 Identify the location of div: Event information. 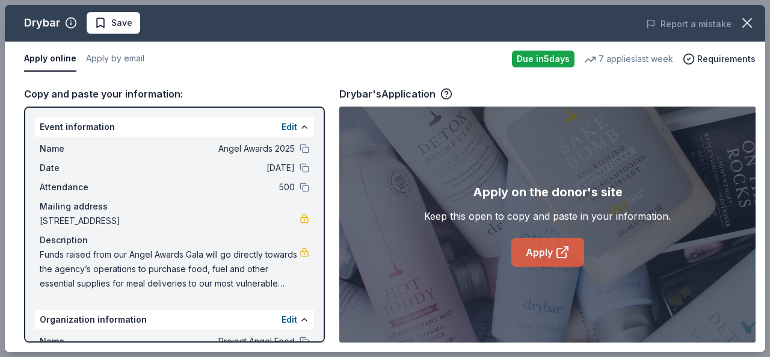
(174, 127).